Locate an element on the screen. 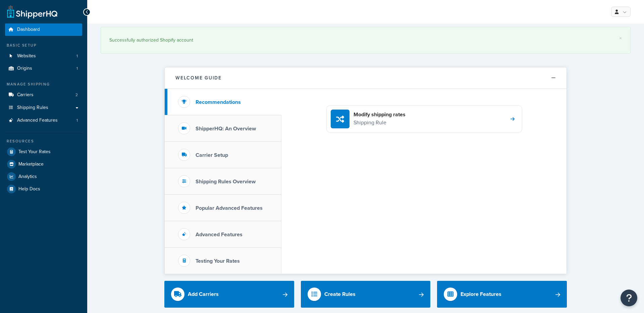  h3: Advanced Features is located at coordinates (219, 235).